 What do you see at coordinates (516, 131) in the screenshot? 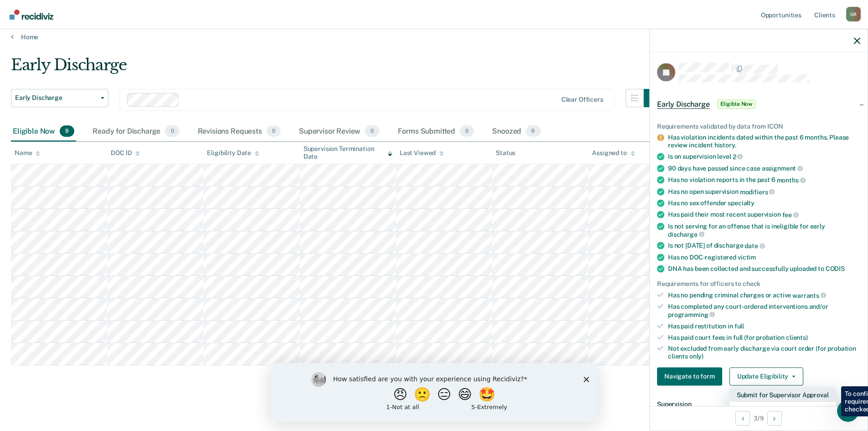
I see `div: Snoozed` at bounding box center [516, 131].